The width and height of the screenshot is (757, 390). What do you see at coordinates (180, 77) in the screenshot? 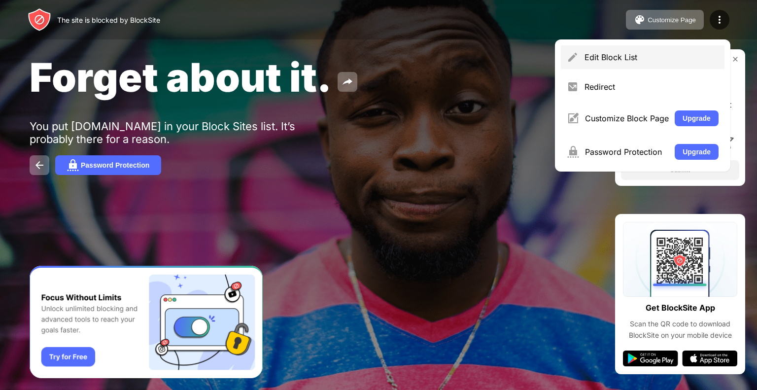
I see `span: Forget about it.` at bounding box center [180, 77].